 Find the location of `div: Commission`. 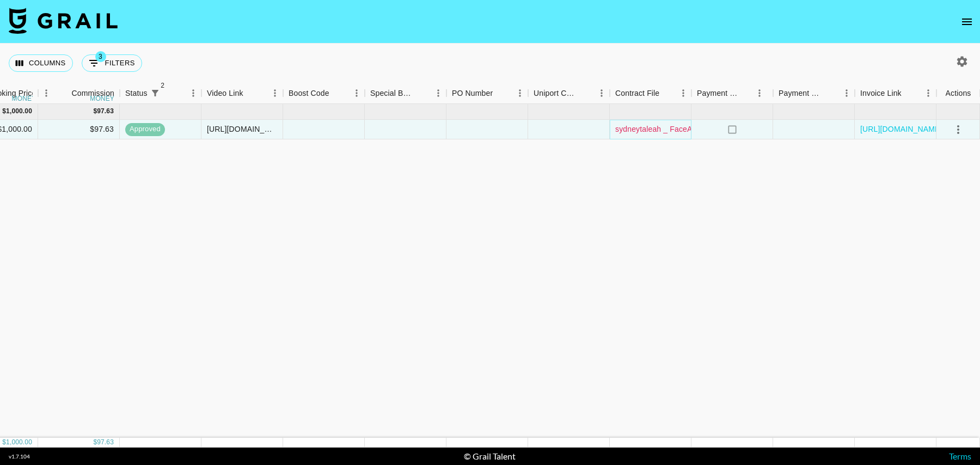

div: Commission is located at coordinates (92, 93).